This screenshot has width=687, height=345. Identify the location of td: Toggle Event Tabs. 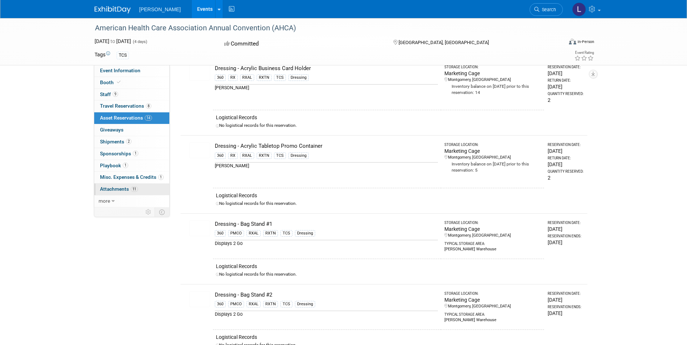
(162, 212).